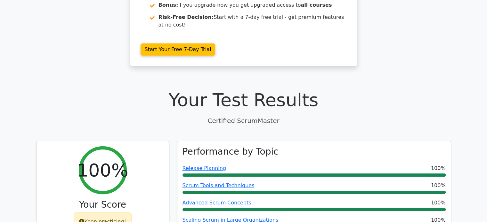  What do you see at coordinates (244, 121) in the screenshot?
I see `p: Certified ScrumMaster` at bounding box center [244, 121].